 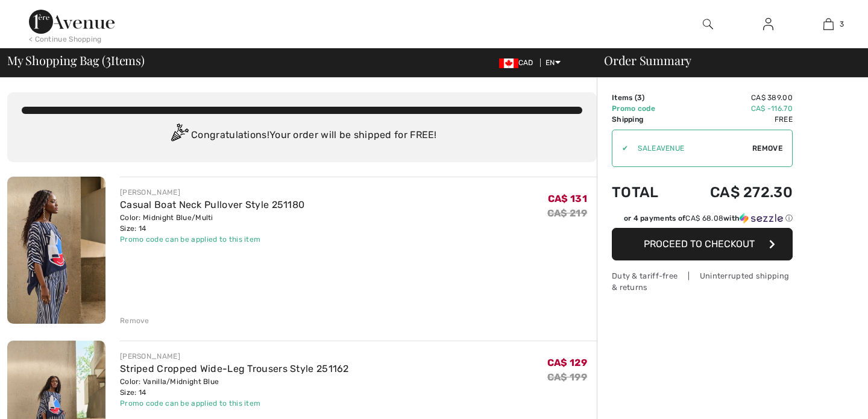 What do you see at coordinates (234, 368) in the screenshot?
I see `a: Striped Cropped Wide-Leg Trousers Style 251162` at bounding box center [234, 368].